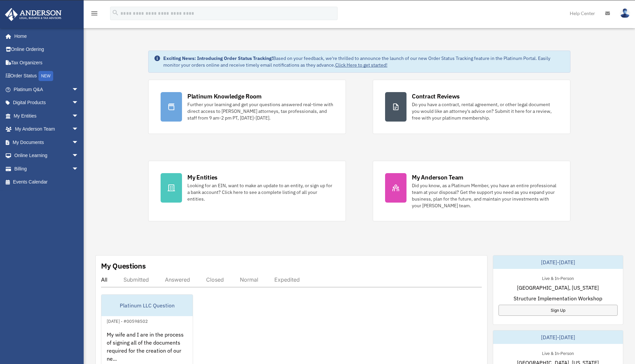 This screenshot has width=635, height=364. I want to click on a: Digital Productsarrow_drop_down, so click(47, 103).